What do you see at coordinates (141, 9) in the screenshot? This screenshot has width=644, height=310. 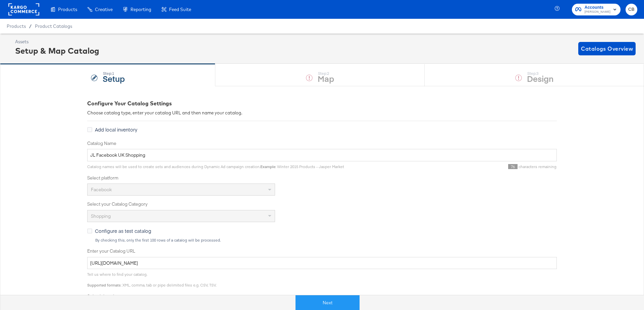 I see `span: Reporting` at bounding box center [141, 9].